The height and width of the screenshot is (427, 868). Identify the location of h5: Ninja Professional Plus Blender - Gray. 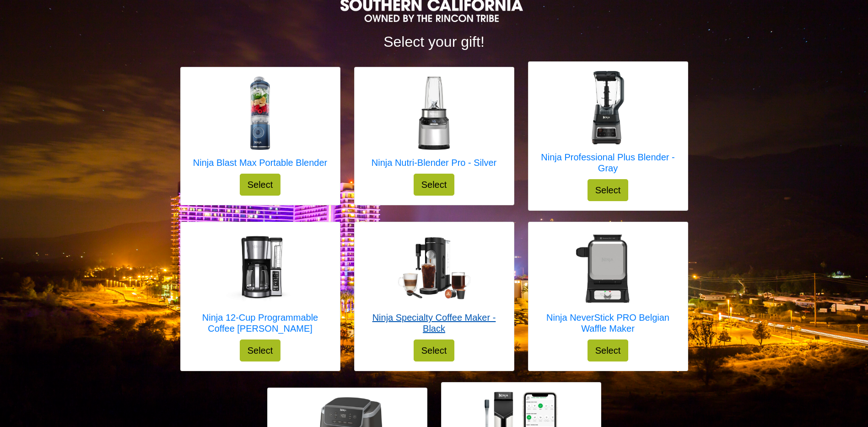
(608, 162).